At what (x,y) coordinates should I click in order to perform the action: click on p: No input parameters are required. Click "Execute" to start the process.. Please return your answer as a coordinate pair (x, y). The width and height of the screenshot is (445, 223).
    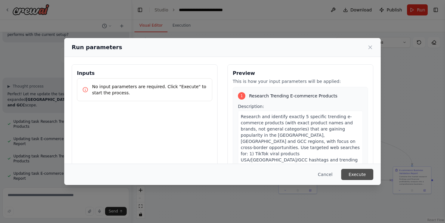
    Looking at the image, I should click on (149, 90).